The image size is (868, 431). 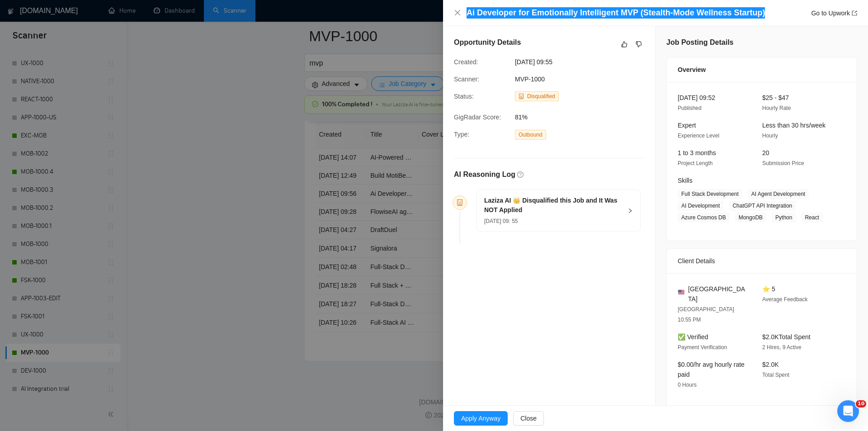 I want to click on span: Total Spent, so click(x=776, y=375).